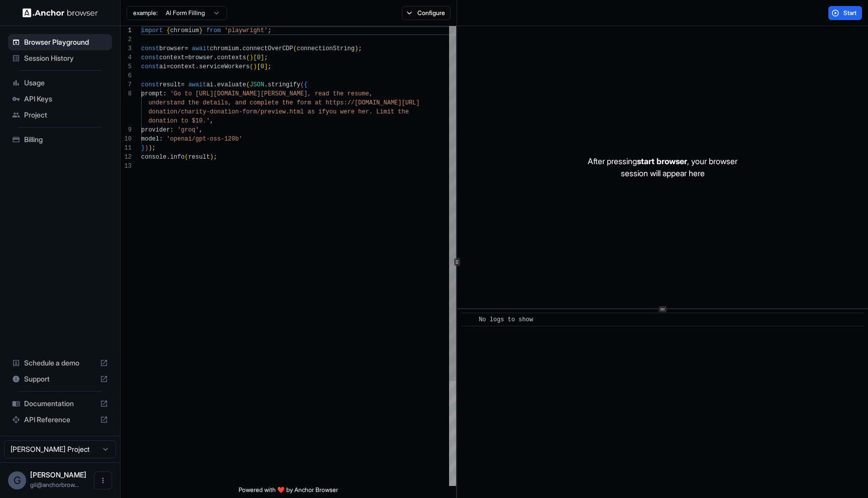 This screenshot has height=498, width=868. Describe the element at coordinates (126, 85) in the screenshot. I see `div: 7` at that location.